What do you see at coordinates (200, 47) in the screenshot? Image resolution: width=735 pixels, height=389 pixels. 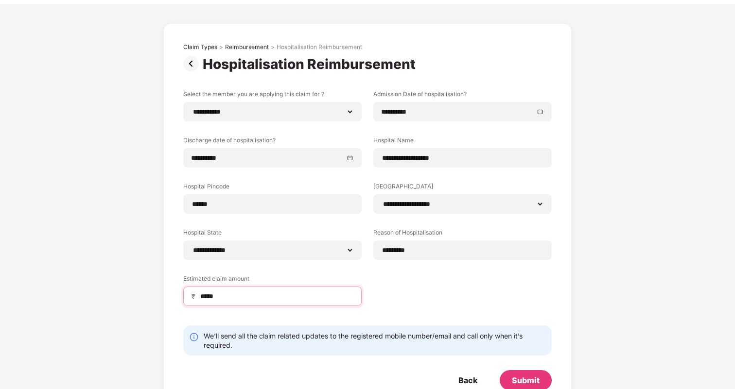 I see `div: Claim Types` at bounding box center [200, 47].